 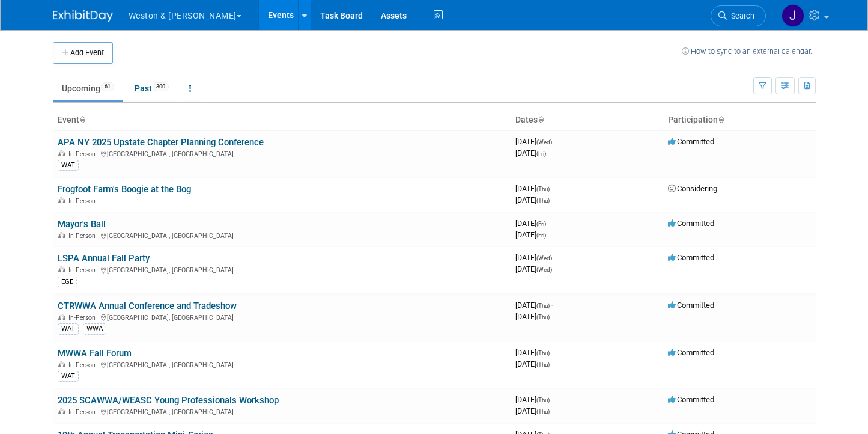 I want to click on div: EGE, so click(x=67, y=282).